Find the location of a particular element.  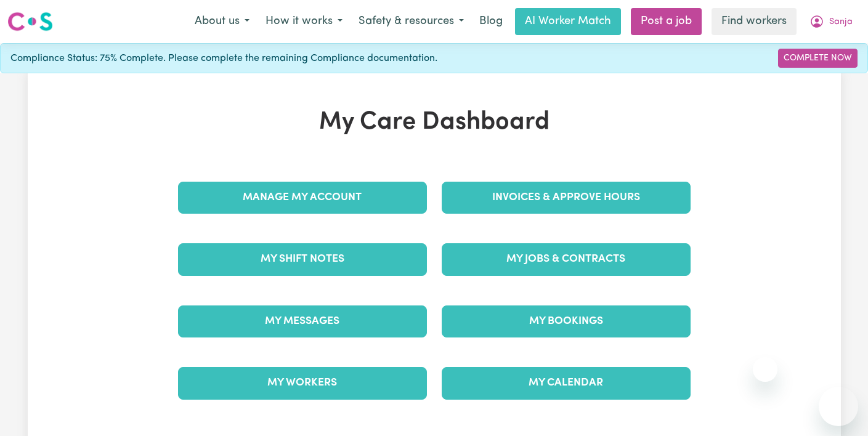

a: My Workers is located at coordinates (302, 384).